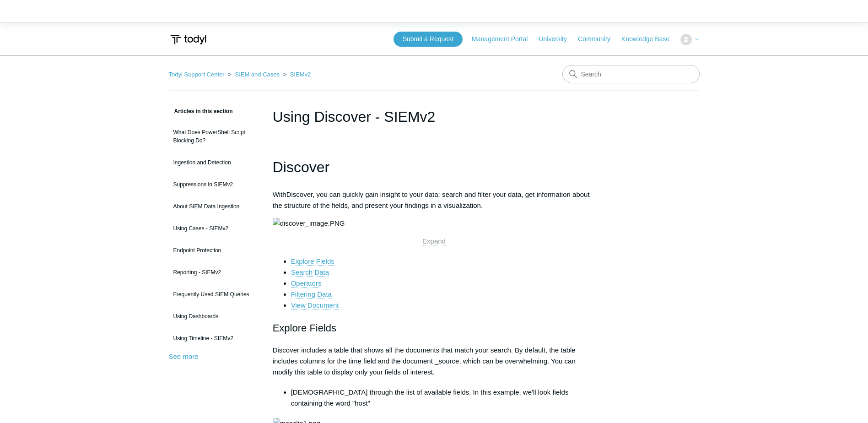 Image resolution: width=868 pixels, height=423 pixels. Describe the element at coordinates (214, 162) in the screenshot. I see `a: Ingestion and Detection` at that location.